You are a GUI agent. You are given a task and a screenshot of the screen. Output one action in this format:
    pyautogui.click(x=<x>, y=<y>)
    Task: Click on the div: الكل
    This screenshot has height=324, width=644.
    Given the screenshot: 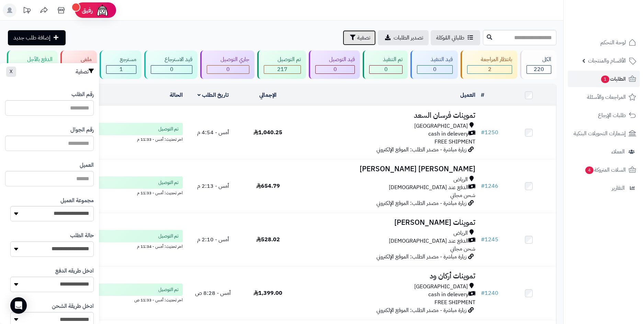 What is the action you would take?
    pyautogui.click(x=539, y=60)
    